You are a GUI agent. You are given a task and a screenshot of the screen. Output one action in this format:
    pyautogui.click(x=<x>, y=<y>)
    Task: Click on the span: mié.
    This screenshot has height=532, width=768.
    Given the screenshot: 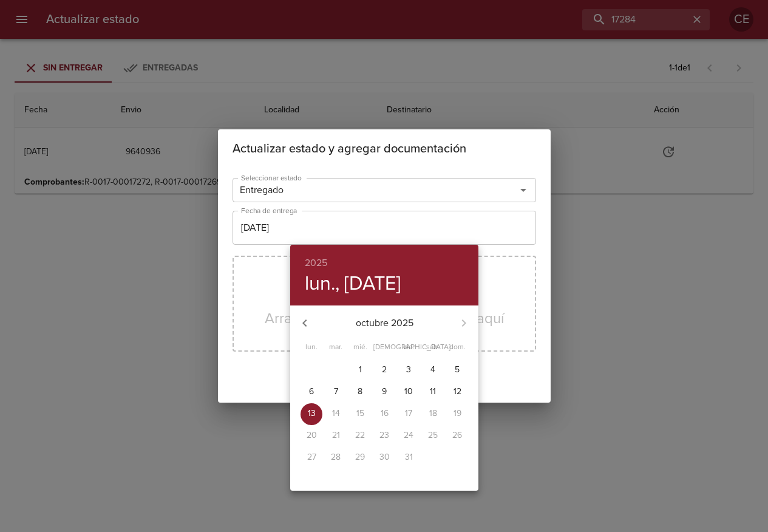 What is the action you would take?
    pyautogui.click(x=360, y=347)
    